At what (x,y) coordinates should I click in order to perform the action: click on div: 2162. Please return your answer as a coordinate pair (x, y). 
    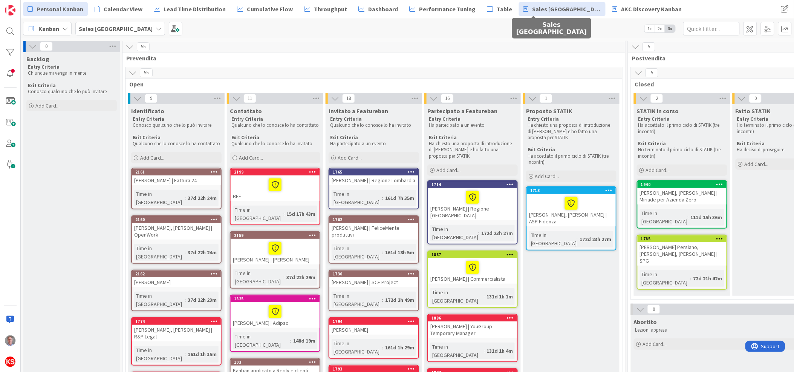
    Looking at the image, I should click on (176, 274).